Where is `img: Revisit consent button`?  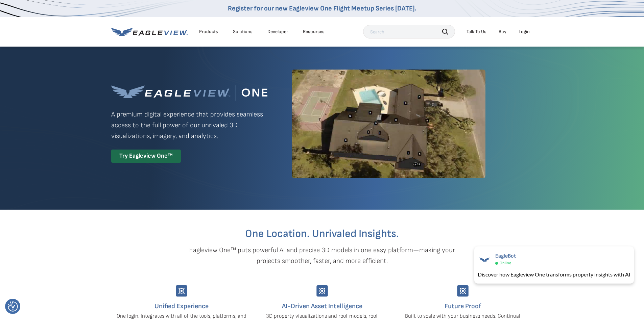
img: Revisit consent button is located at coordinates (13, 307).